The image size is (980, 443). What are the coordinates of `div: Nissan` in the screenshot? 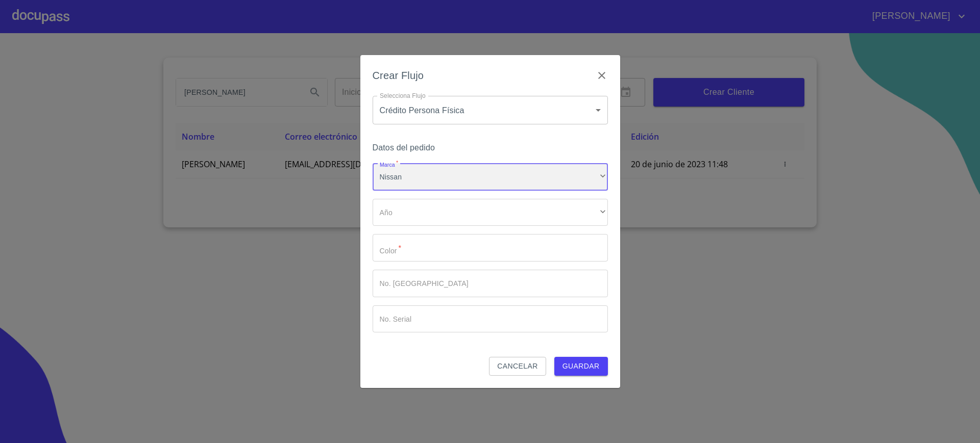 It's located at (490, 177).